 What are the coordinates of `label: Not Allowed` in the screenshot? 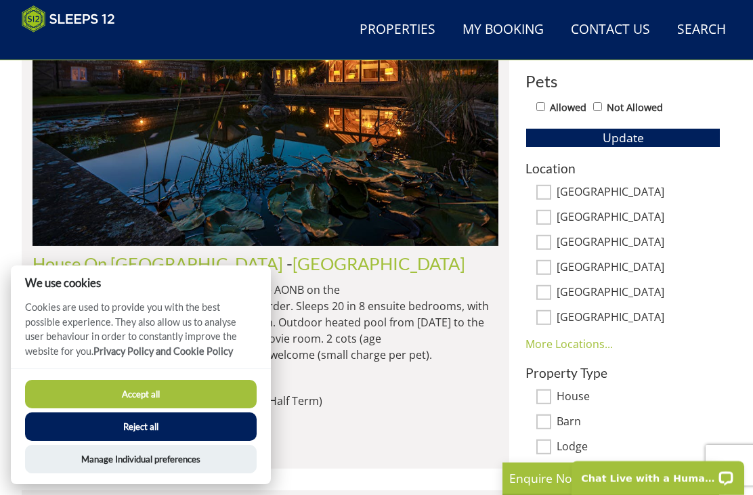 It's located at (634, 108).